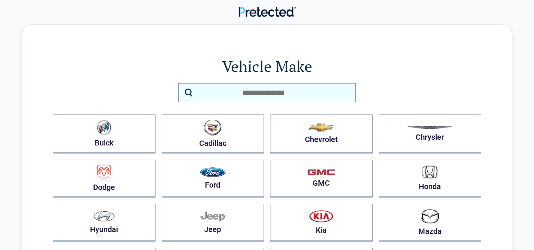 The image size is (534, 250). What do you see at coordinates (430, 223) in the screenshot?
I see `button: Mazda` at bounding box center [430, 223].